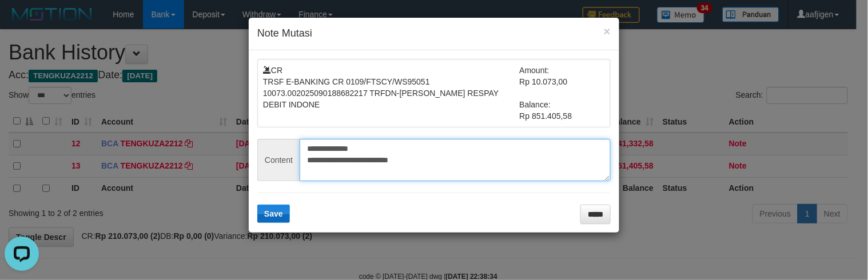  Describe the element at coordinates (434, 34) in the screenshot. I see `h4: Note Mutasi` at that location.